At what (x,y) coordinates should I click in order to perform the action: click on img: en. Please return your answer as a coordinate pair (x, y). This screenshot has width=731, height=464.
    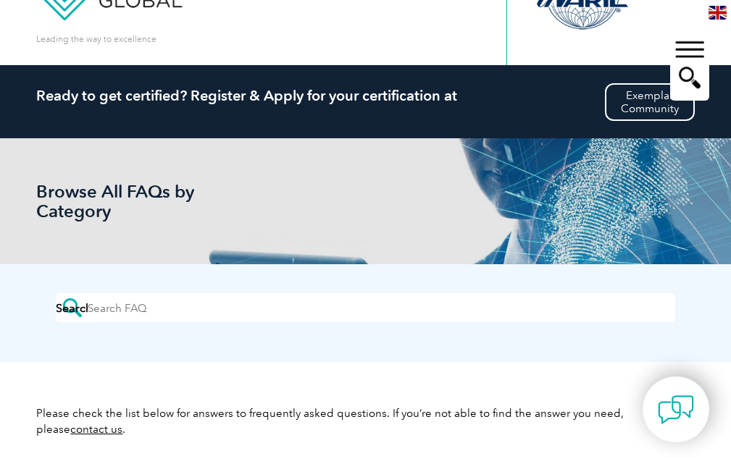
    Looking at the image, I should click on (717, 12).